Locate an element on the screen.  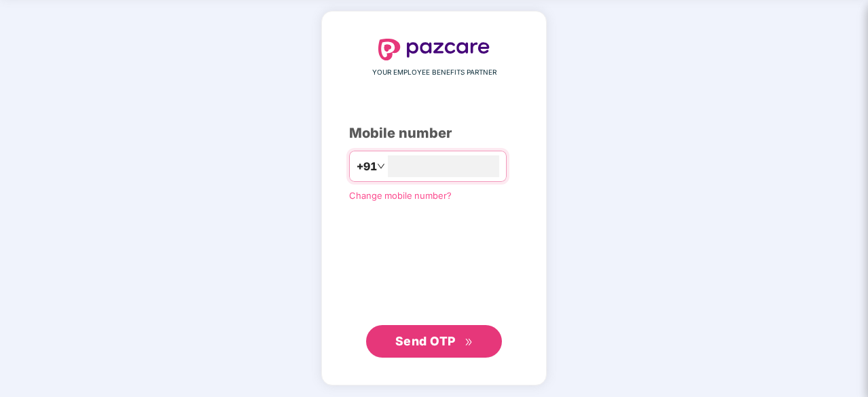
span: +91 is located at coordinates (367, 167).